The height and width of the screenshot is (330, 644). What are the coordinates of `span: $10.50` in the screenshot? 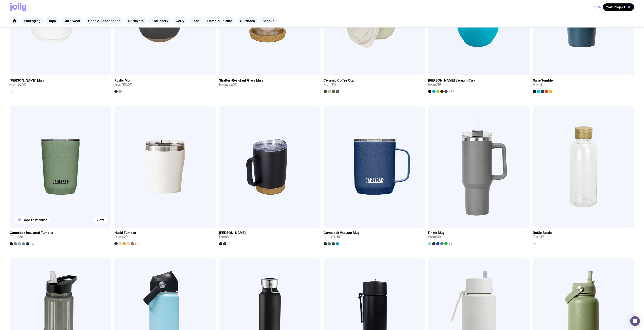 It's located at (127, 84).